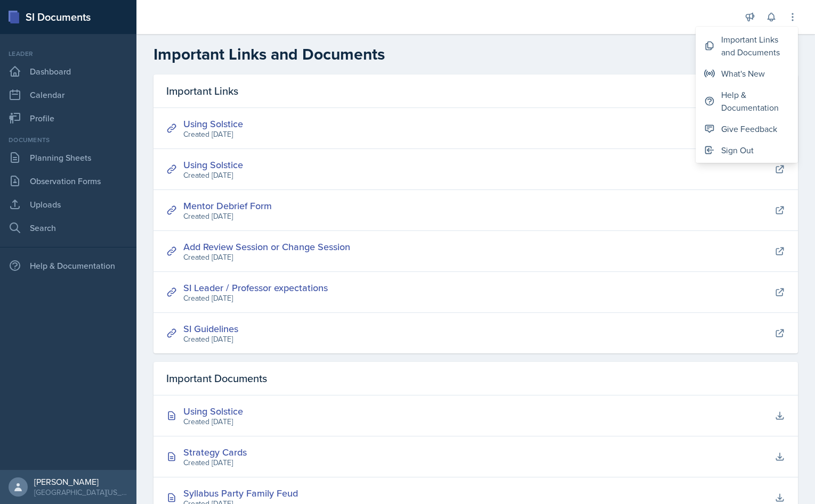  Describe the element at coordinates (737, 150) in the screenshot. I see `div: Sign Out` at that location.